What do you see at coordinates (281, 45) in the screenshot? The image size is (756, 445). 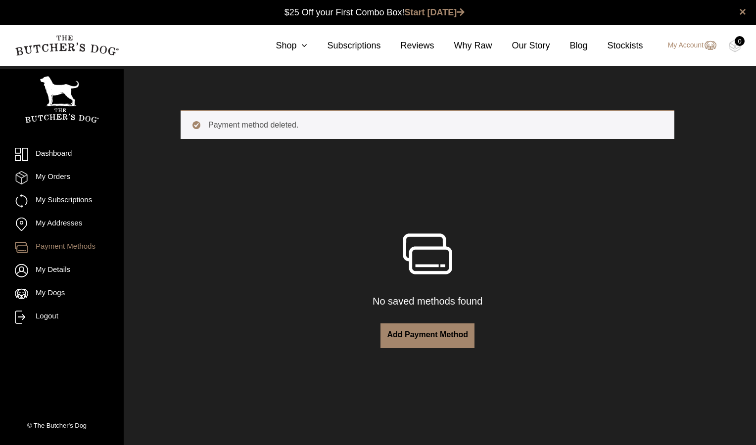 I see `a: Shop` at bounding box center [281, 45].